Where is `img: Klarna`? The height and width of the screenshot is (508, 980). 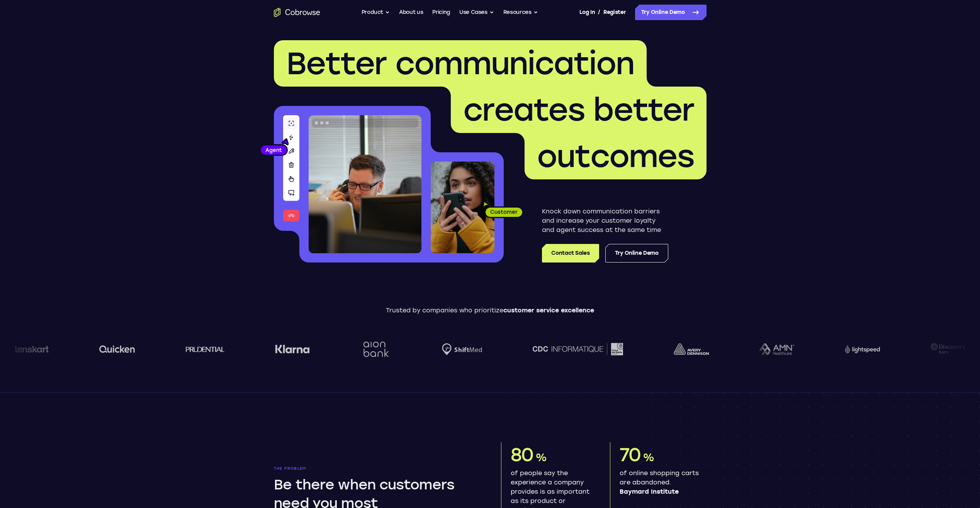 img: Klarna is located at coordinates (292, 349).